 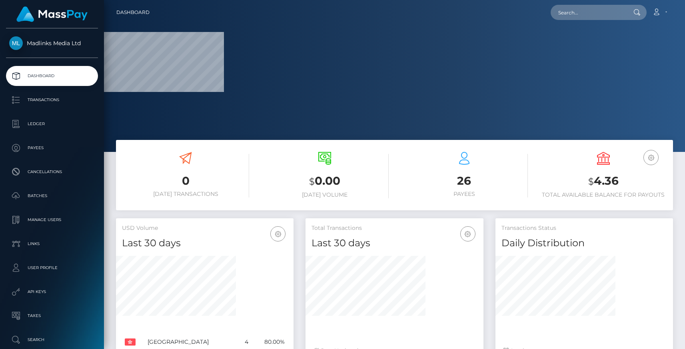 I want to click on h6: Total Available Balance for Payouts, so click(x=604, y=195).